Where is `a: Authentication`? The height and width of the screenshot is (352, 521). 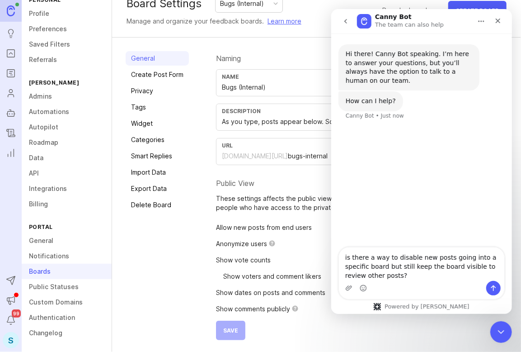
a: Authentication is located at coordinates (66, 317).